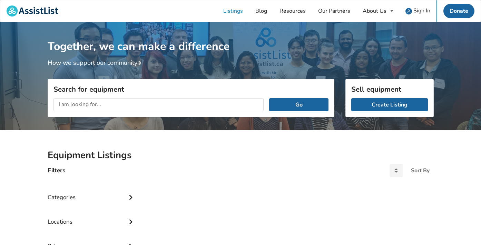  What do you see at coordinates (459, 11) in the screenshot?
I see `a: Donate` at bounding box center [459, 11].